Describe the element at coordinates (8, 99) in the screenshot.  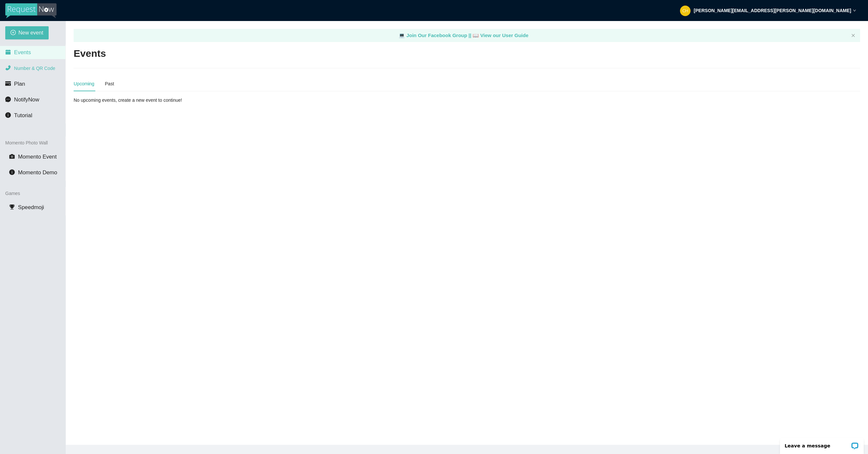
I see `span: message` at that location.